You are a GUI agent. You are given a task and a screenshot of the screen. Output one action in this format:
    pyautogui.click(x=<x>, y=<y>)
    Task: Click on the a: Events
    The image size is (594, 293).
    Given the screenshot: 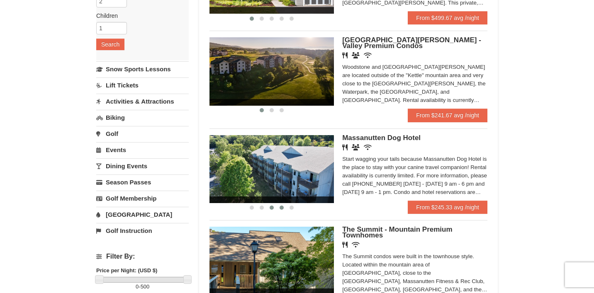 What is the action you would take?
    pyautogui.click(x=142, y=150)
    